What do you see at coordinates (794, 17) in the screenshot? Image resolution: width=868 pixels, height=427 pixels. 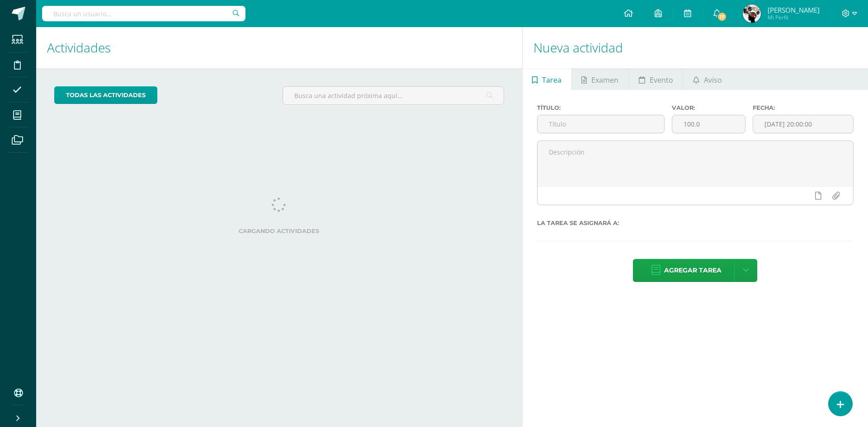 I see `span: Mi Perfil` at bounding box center [794, 17].